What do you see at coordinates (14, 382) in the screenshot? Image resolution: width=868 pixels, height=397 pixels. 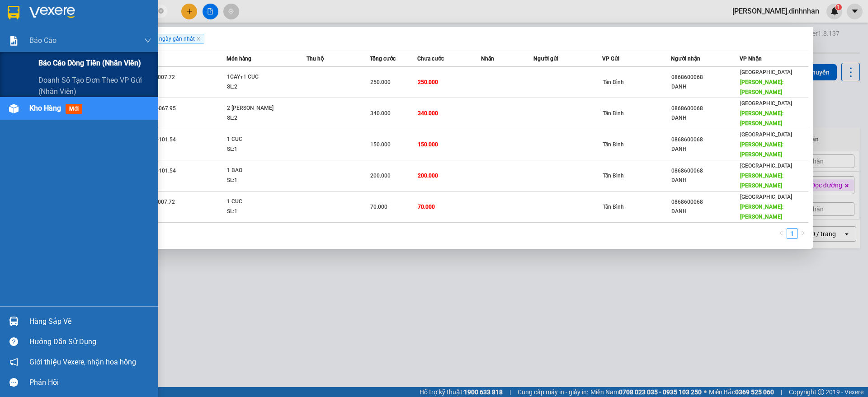 I see `span: message` at bounding box center [14, 382].